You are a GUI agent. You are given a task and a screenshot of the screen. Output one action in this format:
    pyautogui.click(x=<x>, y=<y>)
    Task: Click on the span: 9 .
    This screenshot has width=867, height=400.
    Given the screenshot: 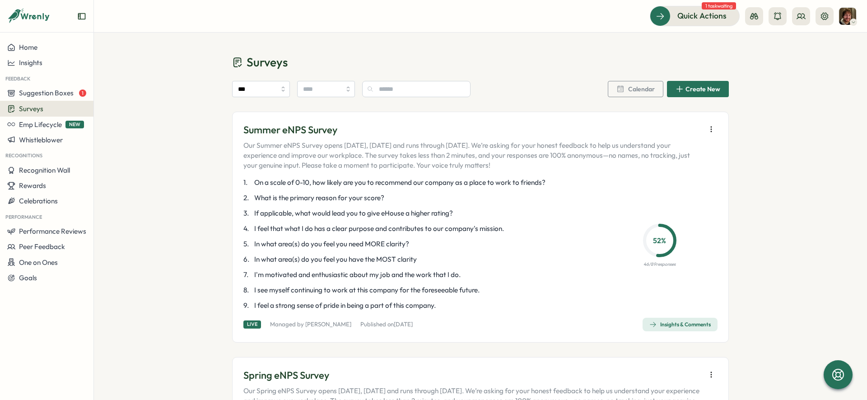 What is the action you would take?
    pyautogui.click(x=248, y=305)
    